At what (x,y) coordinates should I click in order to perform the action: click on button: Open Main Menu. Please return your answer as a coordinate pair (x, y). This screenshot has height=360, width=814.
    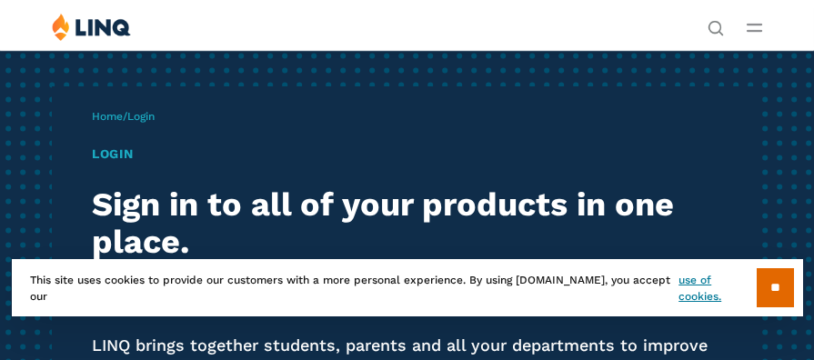
    Looking at the image, I should click on (754, 27).